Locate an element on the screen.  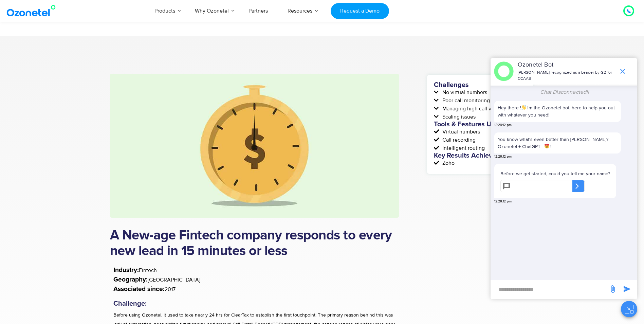
span: Chat Disconnected!! is located at coordinates (564, 92).